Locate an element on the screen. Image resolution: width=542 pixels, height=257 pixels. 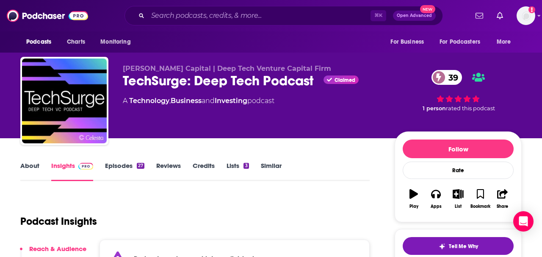
span: For Podcasters is located at coordinates (460, 42).